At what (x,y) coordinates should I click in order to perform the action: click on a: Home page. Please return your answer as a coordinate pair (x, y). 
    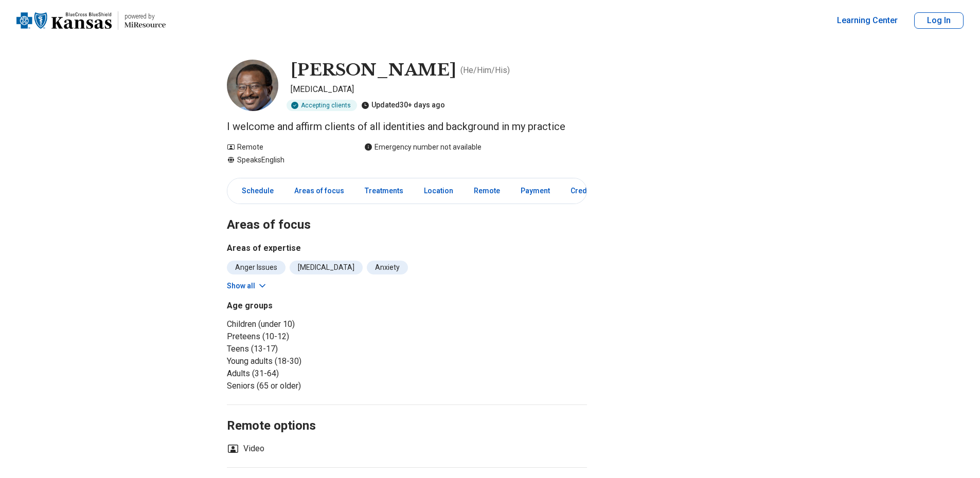
    Looking at the image, I should click on (91, 21).